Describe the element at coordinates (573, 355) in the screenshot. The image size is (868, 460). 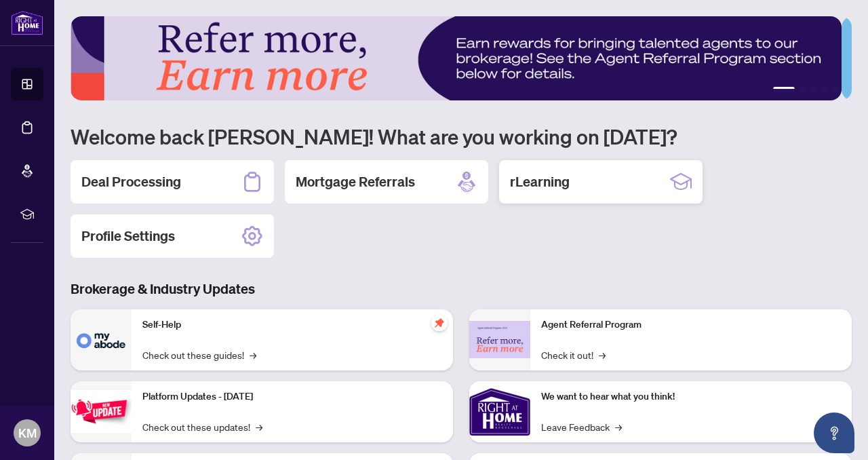
I see `a: Check it out!→` at that location.